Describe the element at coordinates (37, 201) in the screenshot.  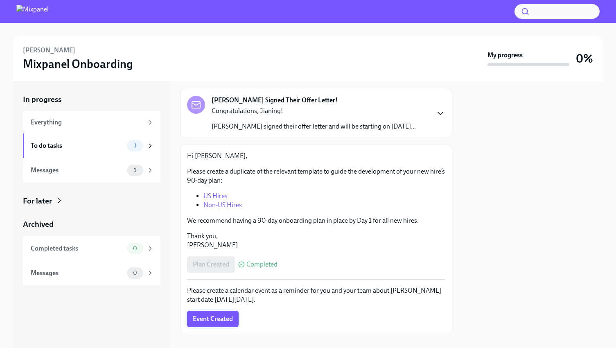
I see `div: For later` at that location.